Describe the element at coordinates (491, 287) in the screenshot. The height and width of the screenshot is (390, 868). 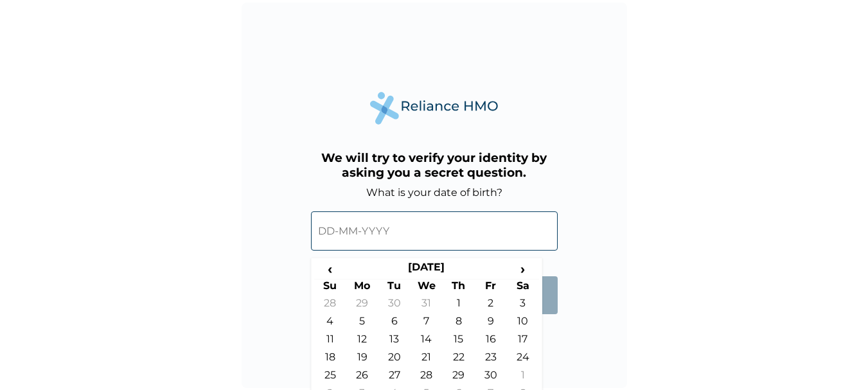
I see `th: Fr` at that location.